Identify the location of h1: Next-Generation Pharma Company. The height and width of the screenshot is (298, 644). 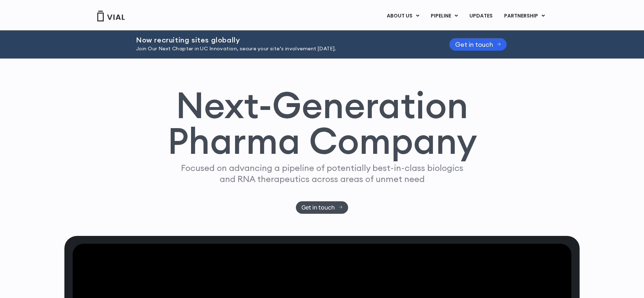
(322, 124).